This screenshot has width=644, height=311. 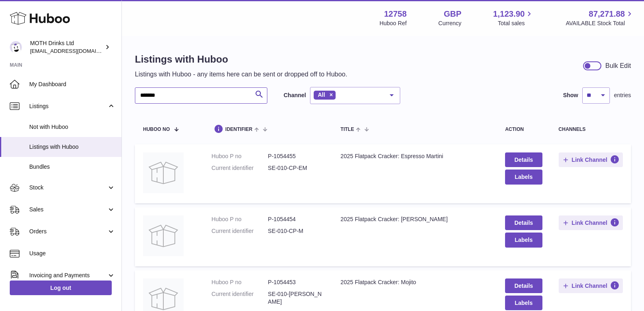 I want to click on div: channels, so click(x=591, y=129).